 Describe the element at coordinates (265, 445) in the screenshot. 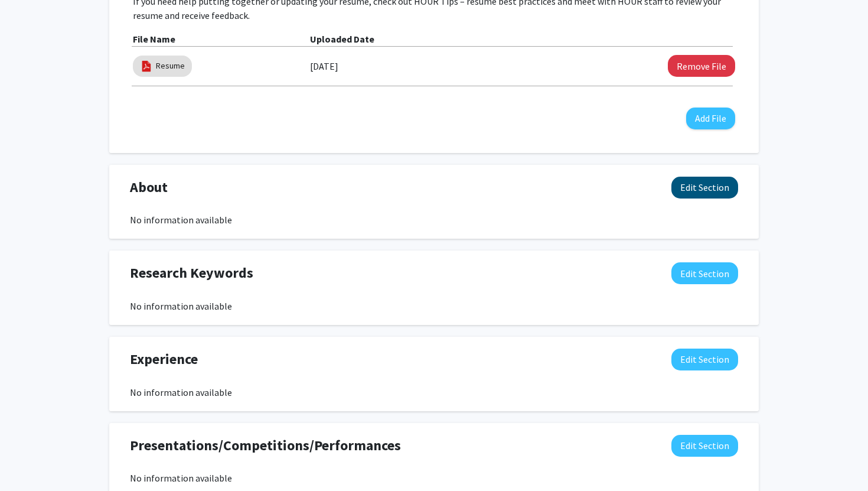

I see `span: Presentations/Competitions/Performances` at that location.